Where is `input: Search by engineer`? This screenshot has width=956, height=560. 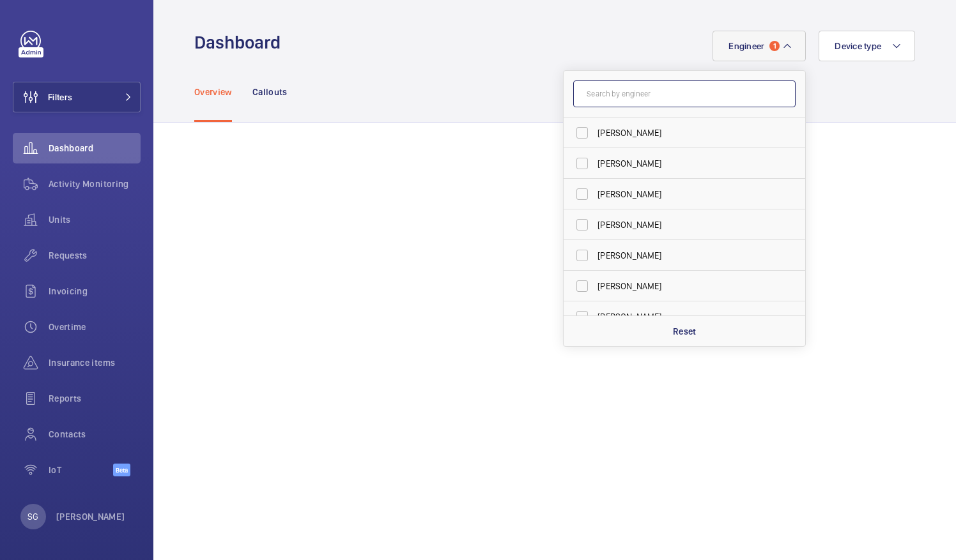
input: Search by engineer is located at coordinates (684, 94).